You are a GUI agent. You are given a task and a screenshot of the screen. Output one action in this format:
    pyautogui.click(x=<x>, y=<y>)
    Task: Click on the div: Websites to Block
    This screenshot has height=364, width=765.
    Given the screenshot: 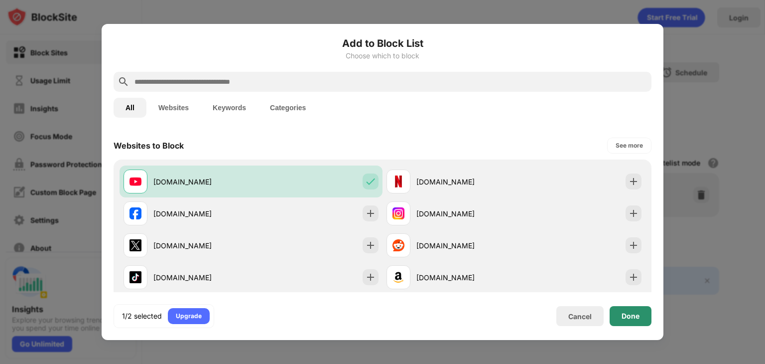 What is the action you would take?
    pyautogui.click(x=148, y=145)
    